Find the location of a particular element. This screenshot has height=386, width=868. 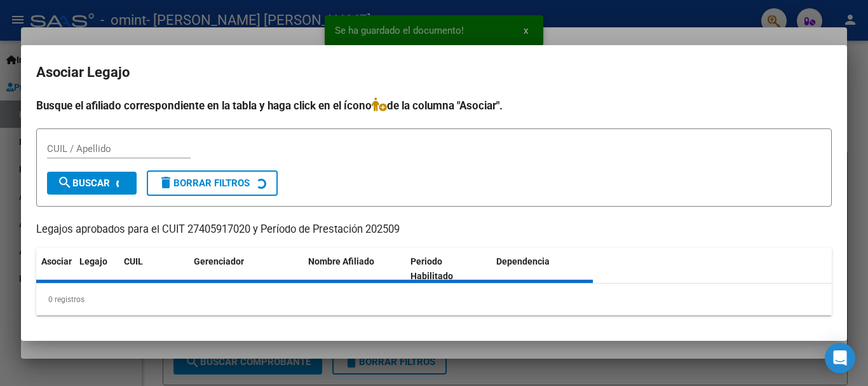

datatable-header-cell: Asociar is located at coordinates (55, 269).